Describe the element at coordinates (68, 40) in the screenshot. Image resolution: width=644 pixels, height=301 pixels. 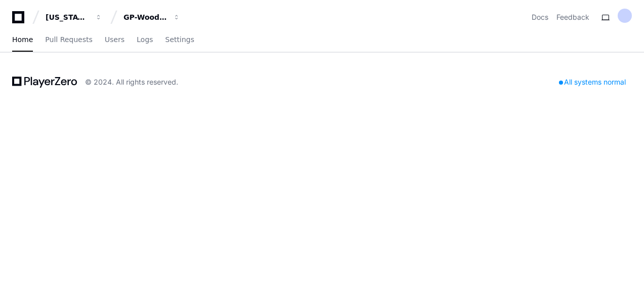
I see `span: Pull Requests` at that location.